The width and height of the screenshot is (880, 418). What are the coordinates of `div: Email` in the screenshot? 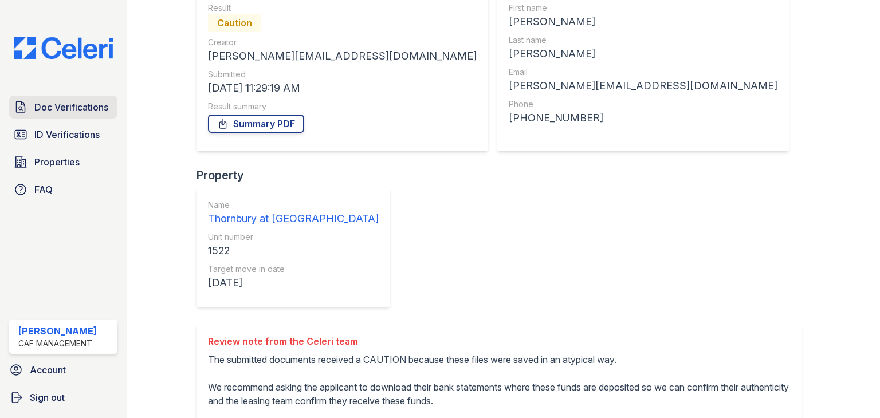 It's located at (643, 72).